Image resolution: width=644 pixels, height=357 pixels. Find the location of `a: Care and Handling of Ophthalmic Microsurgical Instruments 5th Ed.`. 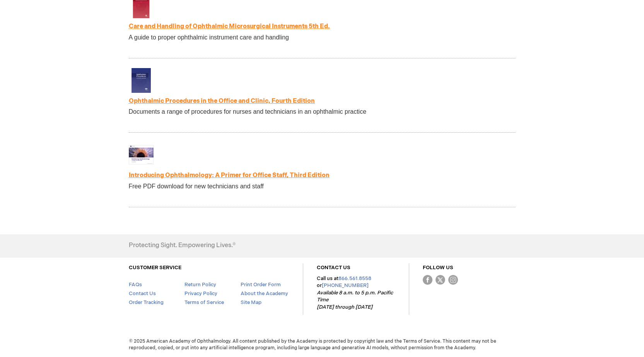

a: Care and Handling of Ophthalmic Microsurgical Instruments 5th Ed. is located at coordinates (229, 26).